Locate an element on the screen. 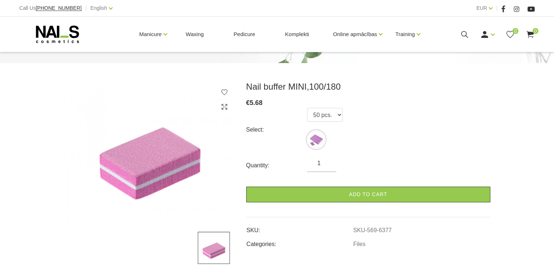 The width and height of the screenshot is (554, 269). div: Call Us is located at coordinates (50, 8).